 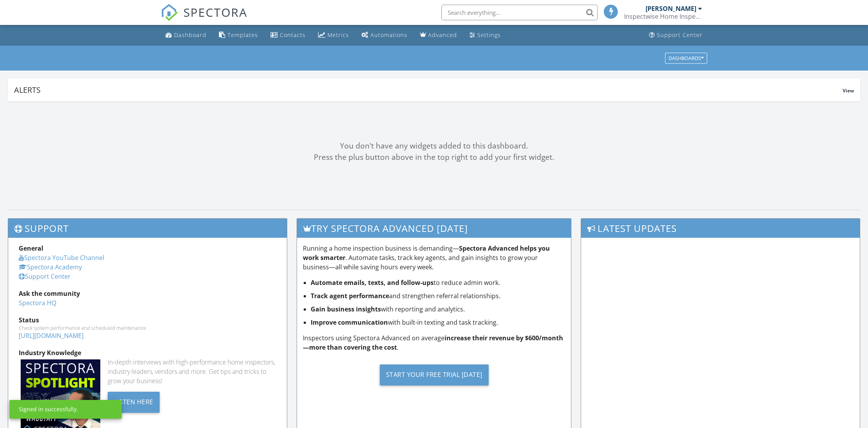 I want to click on div: Inspectwise Home Inspections LLC, so click(x=663, y=16).